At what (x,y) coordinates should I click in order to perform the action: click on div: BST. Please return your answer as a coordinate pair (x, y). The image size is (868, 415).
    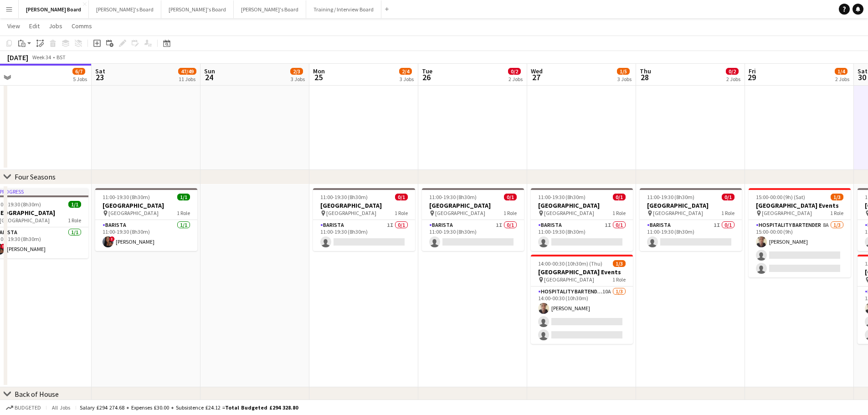
    Looking at the image, I should click on (61, 57).